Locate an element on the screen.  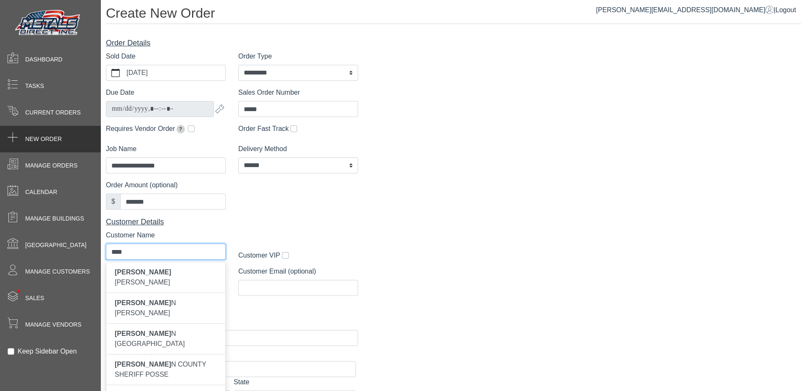
label: Due Date is located at coordinates (120, 93).